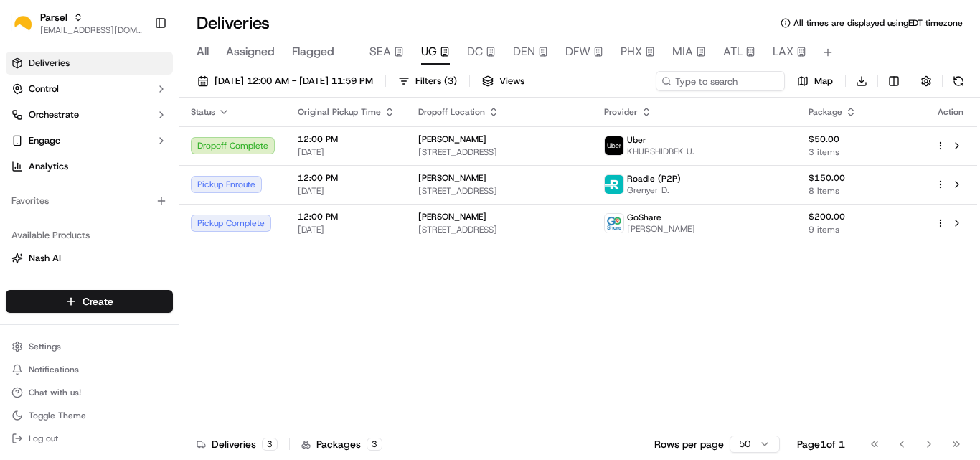 Image resolution: width=980 pixels, height=460 pixels. I want to click on span: 8 items, so click(860, 191).